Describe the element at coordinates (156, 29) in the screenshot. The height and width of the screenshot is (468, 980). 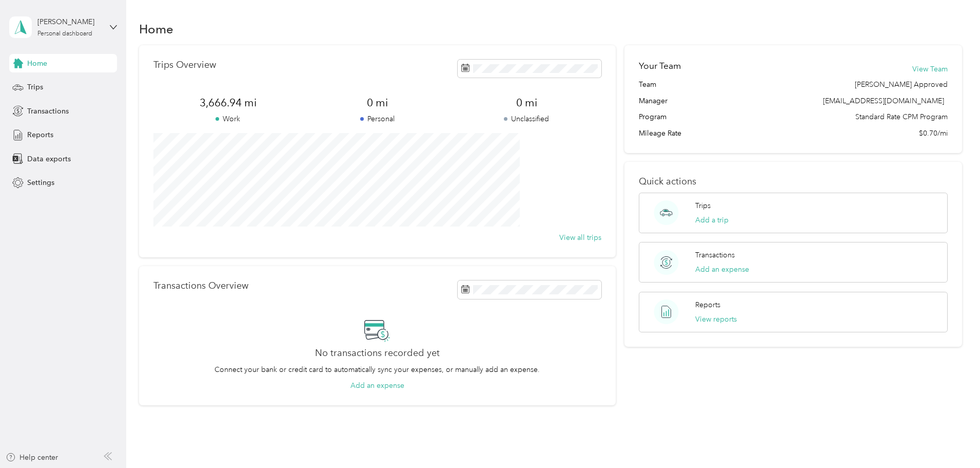
I see `h1: Home` at that location.